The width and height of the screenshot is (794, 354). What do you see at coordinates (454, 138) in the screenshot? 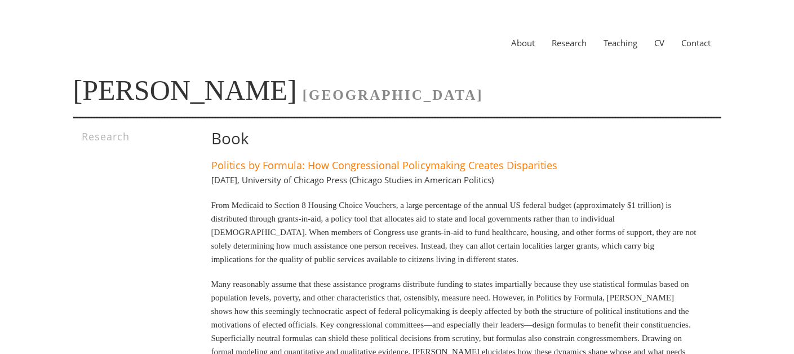
I see `h1: Book` at bounding box center [454, 138].